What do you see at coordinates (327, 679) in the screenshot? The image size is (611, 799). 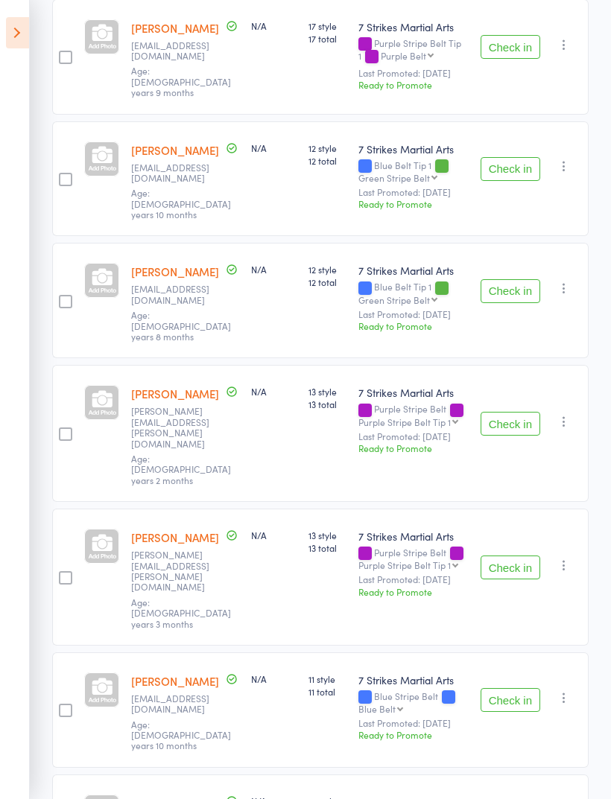 I see `span: 11 style` at bounding box center [327, 679].